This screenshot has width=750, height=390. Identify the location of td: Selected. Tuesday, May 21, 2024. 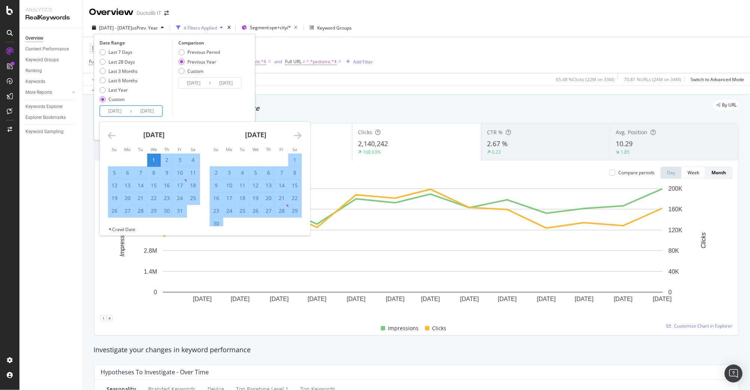
(141, 198).